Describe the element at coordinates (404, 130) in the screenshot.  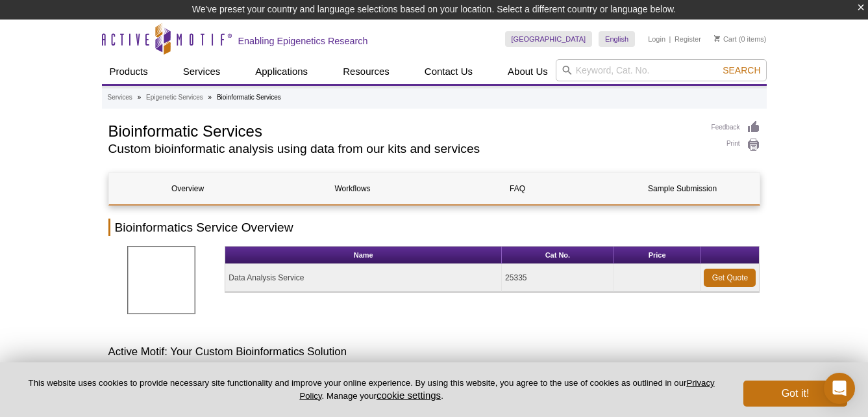
I see `h1: Bioinformatic Services` at that location.